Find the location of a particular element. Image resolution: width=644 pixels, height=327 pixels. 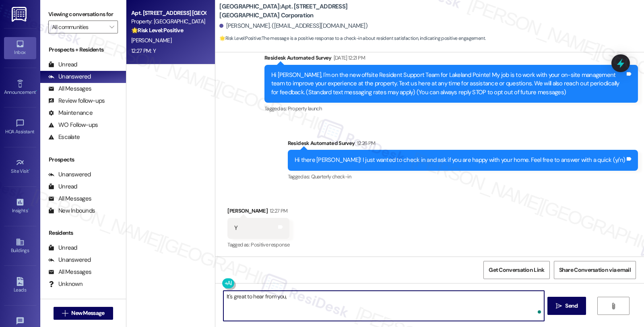

span: Property launch is located at coordinates (305, 108).